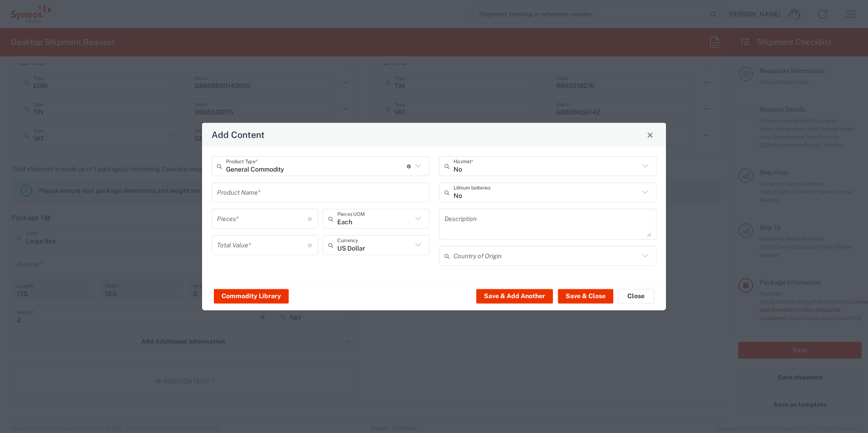 The height and width of the screenshot is (433, 868). What do you see at coordinates (514, 296) in the screenshot?
I see `button: Save & Add Another` at bounding box center [514, 296].